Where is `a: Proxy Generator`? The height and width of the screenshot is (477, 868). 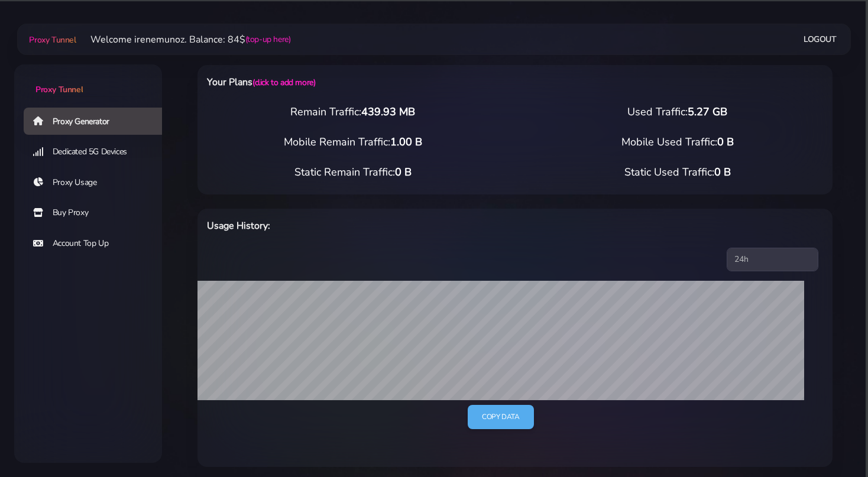
a: Proxy Generator is located at coordinates (98, 121).